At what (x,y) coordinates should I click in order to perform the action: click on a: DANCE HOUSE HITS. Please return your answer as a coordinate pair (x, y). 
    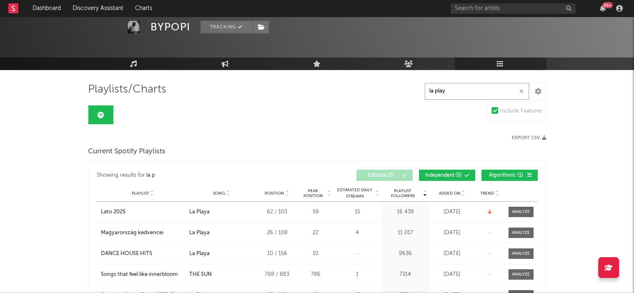
    Looking at the image, I should click on (143, 254).